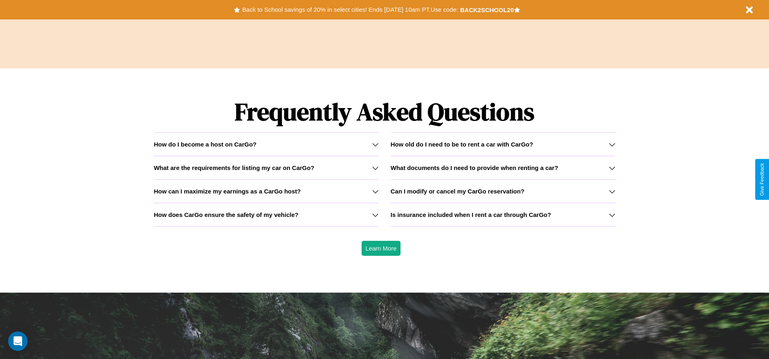 This screenshot has width=769, height=359. I want to click on div: Open Intercom Messenger, so click(18, 342).